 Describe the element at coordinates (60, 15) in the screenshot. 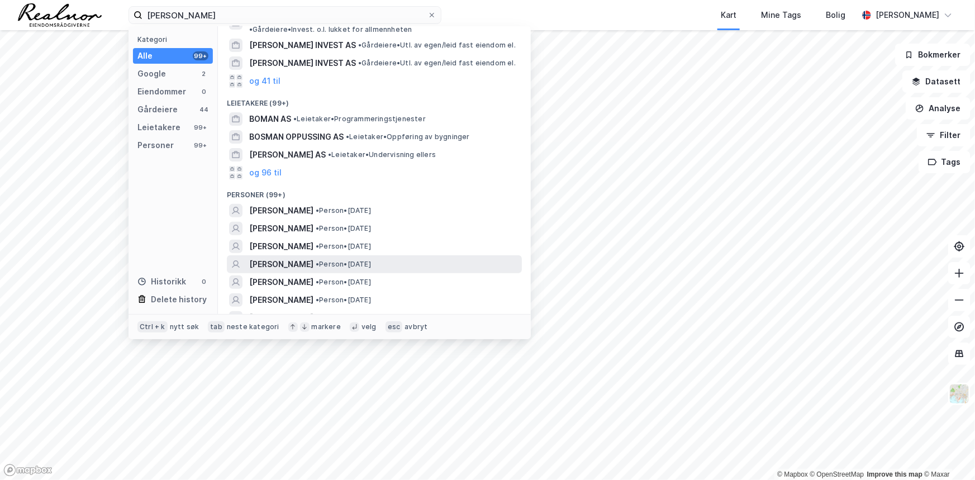

I see `img: realnor-logo.934646d98de889bb5806.png` at that location.